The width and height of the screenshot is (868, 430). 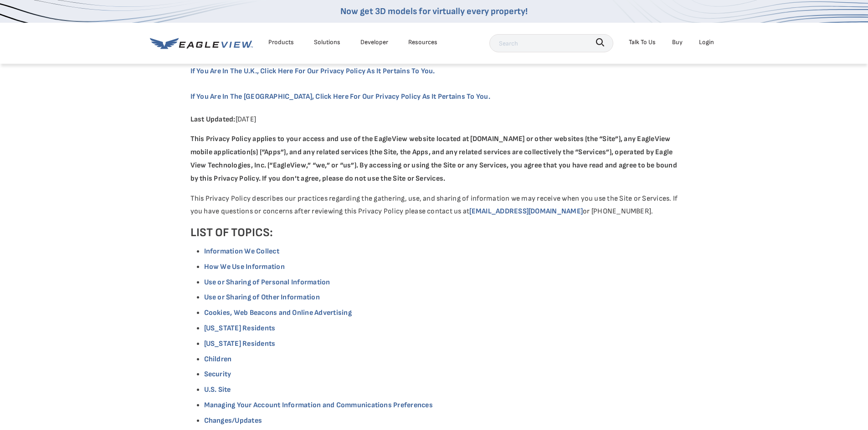 I want to click on div: Talk To Us, so click(x=642, y=42).